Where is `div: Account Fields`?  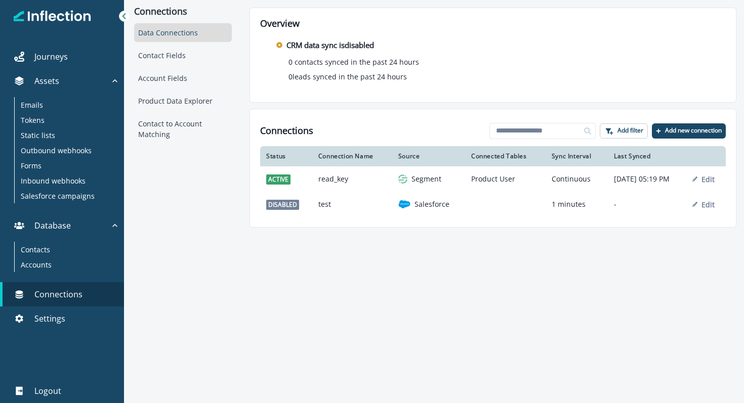 div: Account Fields is located at coordinates (183, 78).